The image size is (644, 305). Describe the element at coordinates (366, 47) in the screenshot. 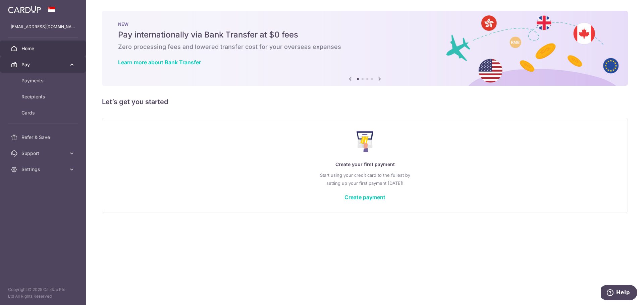

I see `h6: Zero processing fees and lowered transfer cost for your overseas expenses` at that location.